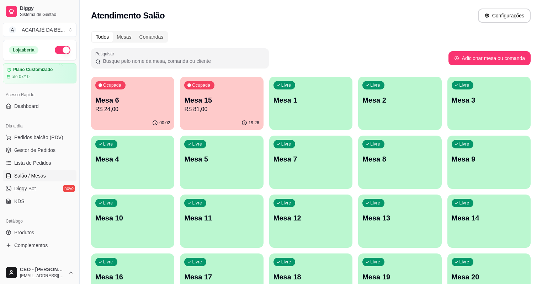 Image resolution: width=542 pixels, height=284 pixels. Describe the element at coordinates (39, 163) in the screenshot. I see `a: Lista de Pedidos` at that location.